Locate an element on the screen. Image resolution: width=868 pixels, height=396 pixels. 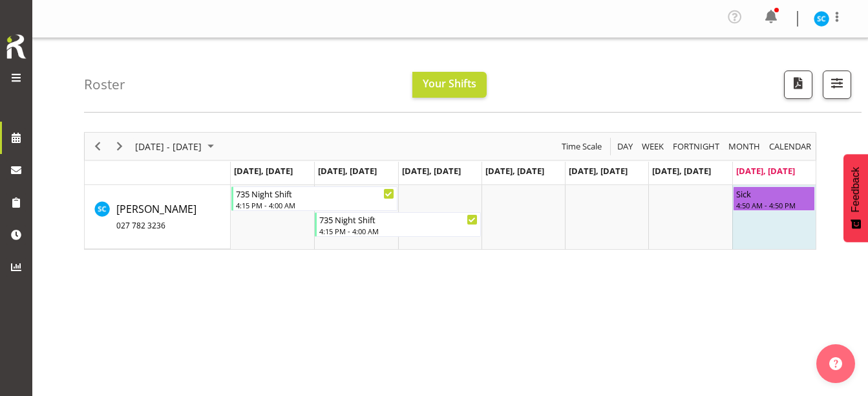
button: Filter Shifts is located at coordinates (836, 85).